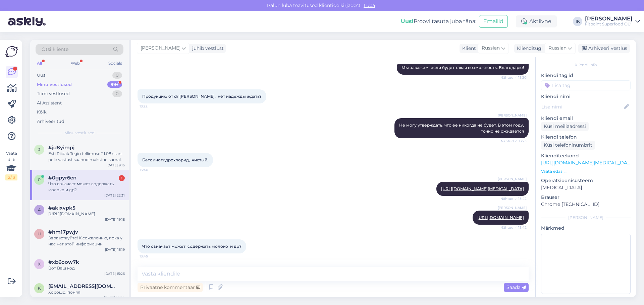 This screenshot has height=305, width=644. Describe the element at coordinates (192, 246) in the screenshot. I see `span: Что означает может содержать молоко и др?` at that location.